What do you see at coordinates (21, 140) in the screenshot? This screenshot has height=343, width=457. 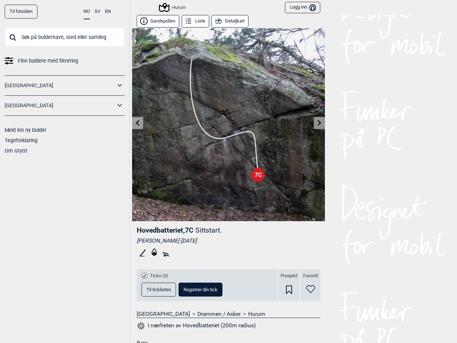 I see `a: Tegnforklaring` at bounding box center [21, 140].